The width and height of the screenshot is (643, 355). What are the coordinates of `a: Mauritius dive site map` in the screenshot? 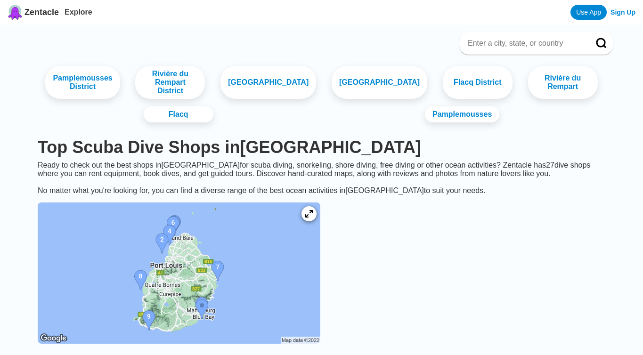 It's located at (179, 274).